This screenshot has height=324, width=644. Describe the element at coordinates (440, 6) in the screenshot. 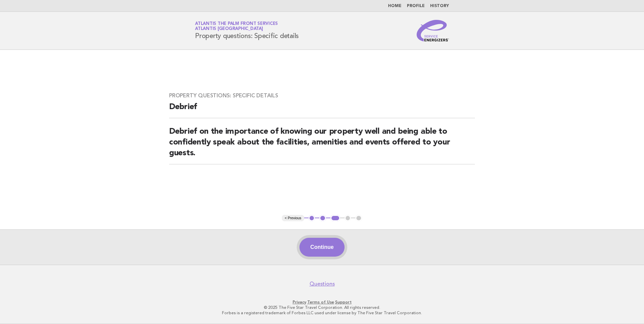

I see `a: History` at that location.